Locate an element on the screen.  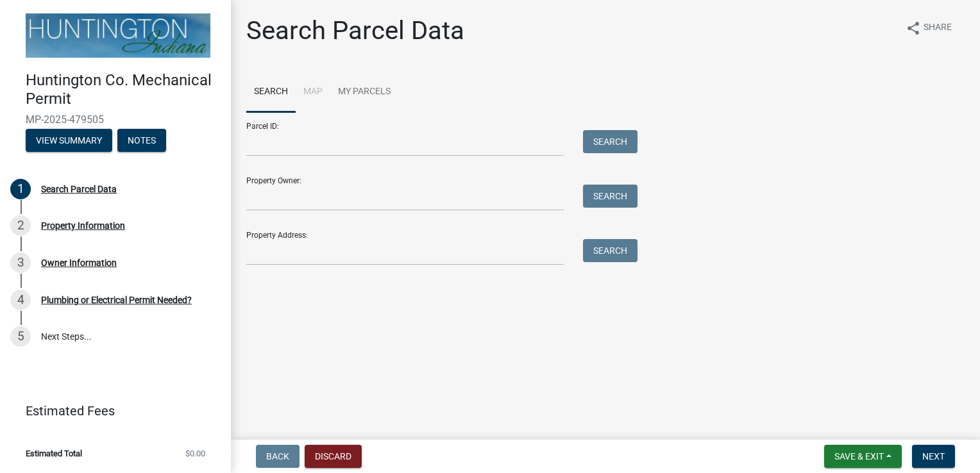
div: 2 is located at coordinates (21, 226).